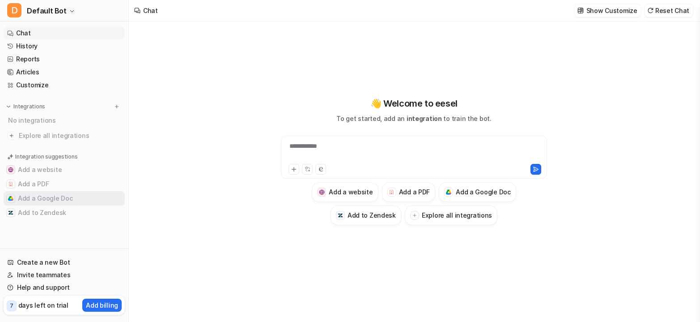 Image resolution: width=700 pixels, height=322 pixels. I want to click on span: D, so click(14, 10).